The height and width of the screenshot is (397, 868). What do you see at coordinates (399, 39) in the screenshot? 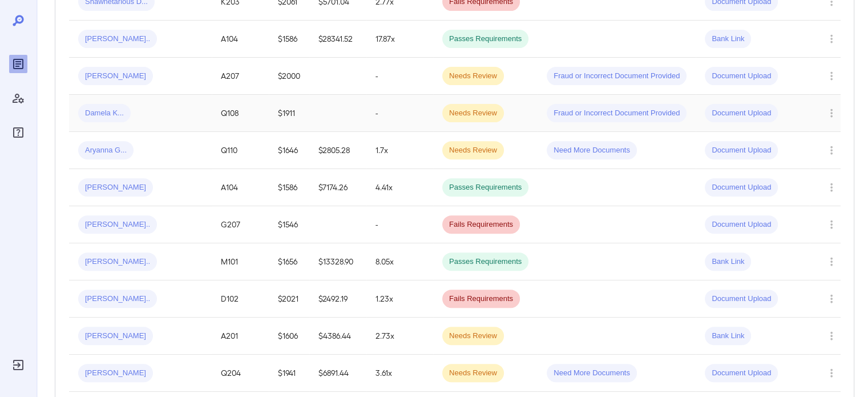
I see `td: 17.87x` at bounding box center [399, 39].